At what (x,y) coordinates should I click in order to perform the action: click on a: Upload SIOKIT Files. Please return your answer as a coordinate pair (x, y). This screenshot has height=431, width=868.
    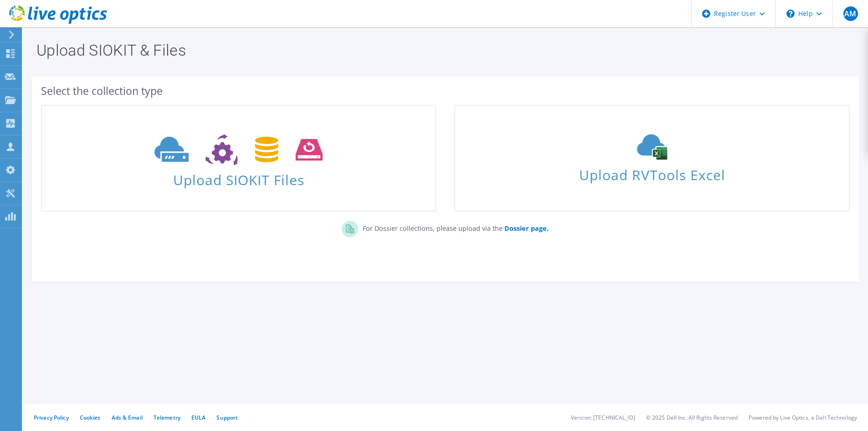
    Looking at the image, I should click on (238, 158).